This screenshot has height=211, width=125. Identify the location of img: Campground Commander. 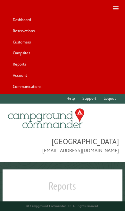
(46, 119).